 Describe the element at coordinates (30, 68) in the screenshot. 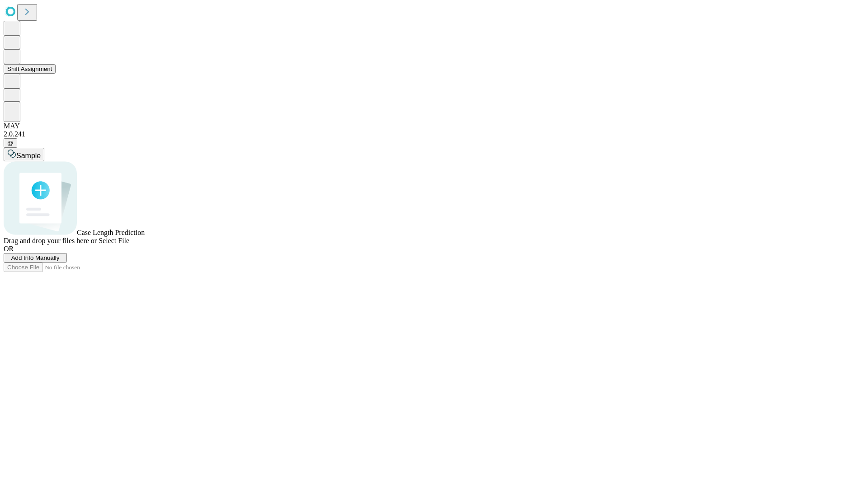

I see `button: Shift Assignment` at that location.